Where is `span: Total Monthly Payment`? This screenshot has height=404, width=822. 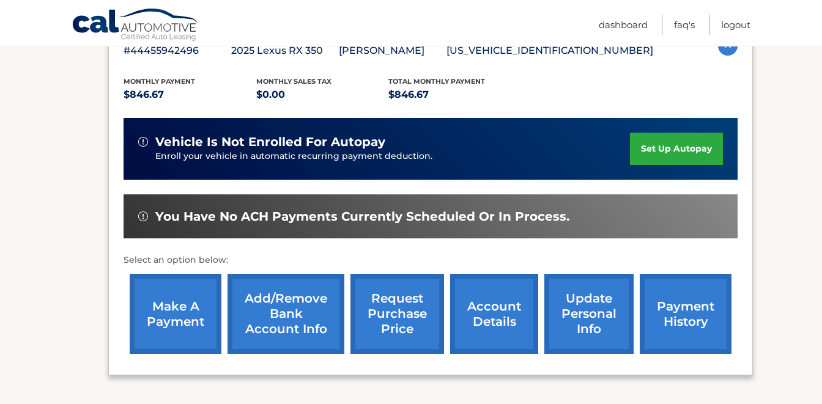 span: Total Monthly Payment is located at coordinates (437, 81).